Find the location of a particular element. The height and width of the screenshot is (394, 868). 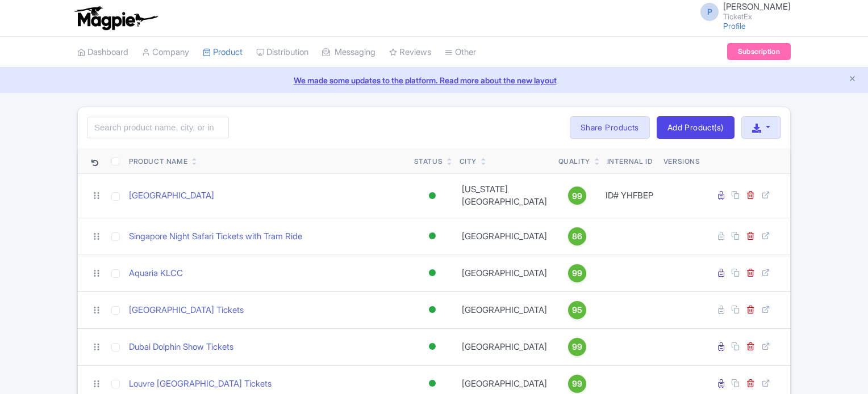

button: Close announcement is located at coordinates (852, 79).